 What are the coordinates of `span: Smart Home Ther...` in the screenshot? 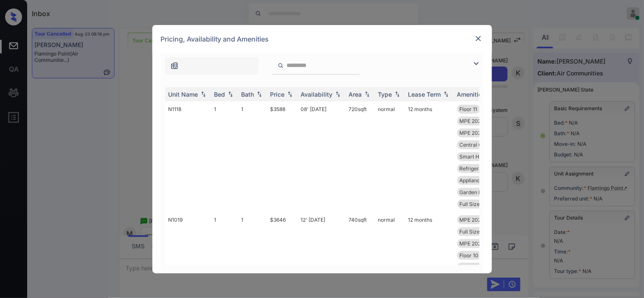 It's located at (483, 157).